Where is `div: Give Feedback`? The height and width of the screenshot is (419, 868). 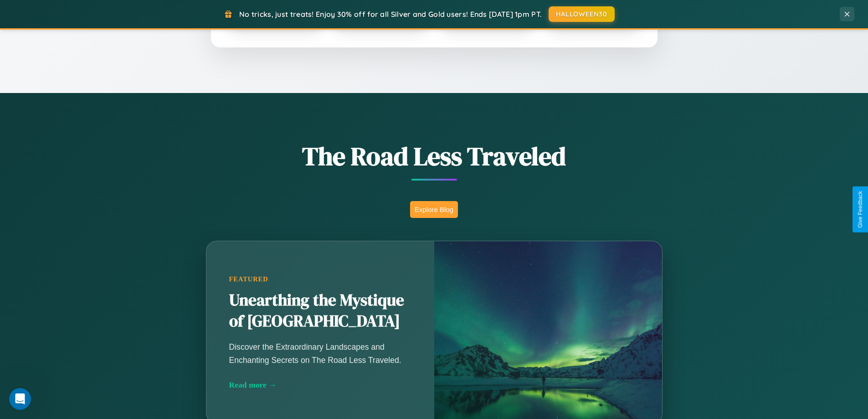 div: Give Feedback is located at coordinates (860, 210).